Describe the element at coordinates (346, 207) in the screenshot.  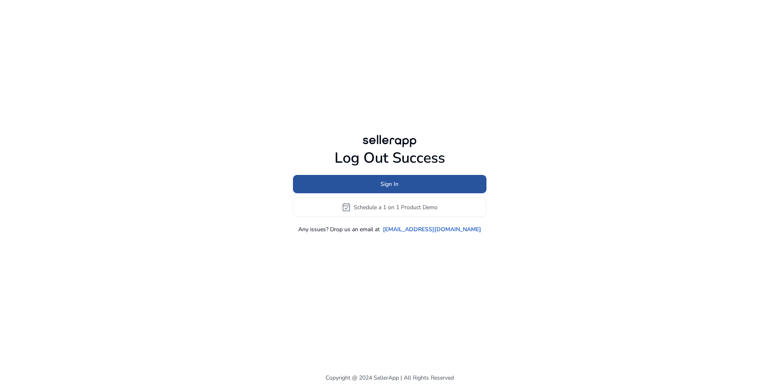
I see `span: event_available` at that location.